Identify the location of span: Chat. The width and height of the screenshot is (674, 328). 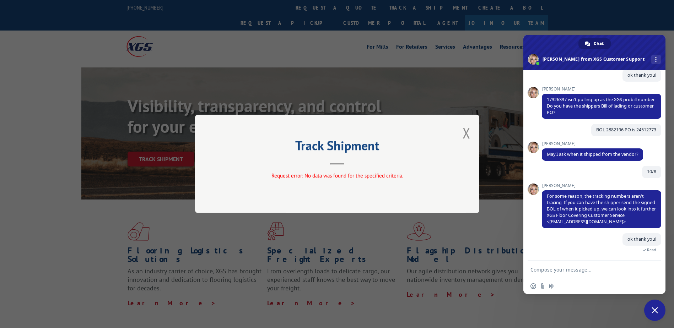
(598, 44).